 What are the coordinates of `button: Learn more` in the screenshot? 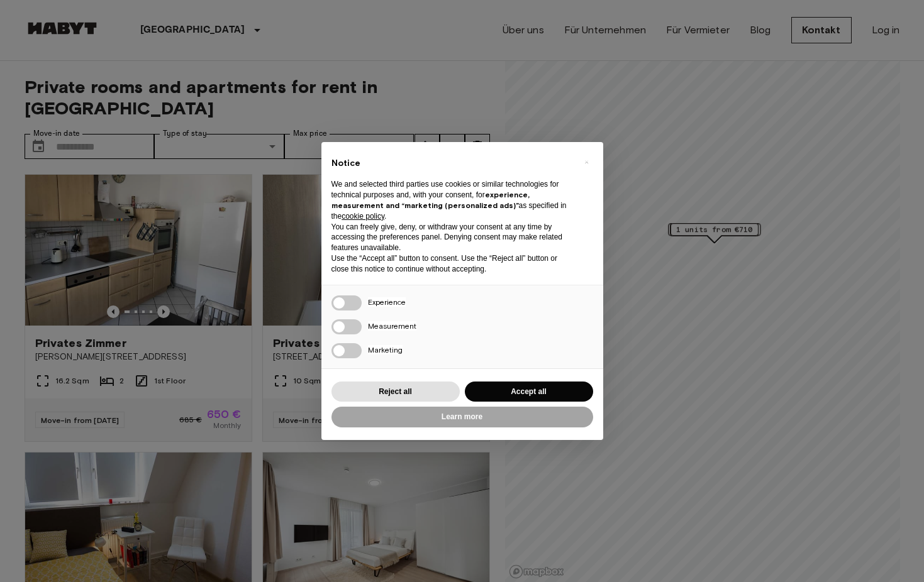 It's located at (462, 417).